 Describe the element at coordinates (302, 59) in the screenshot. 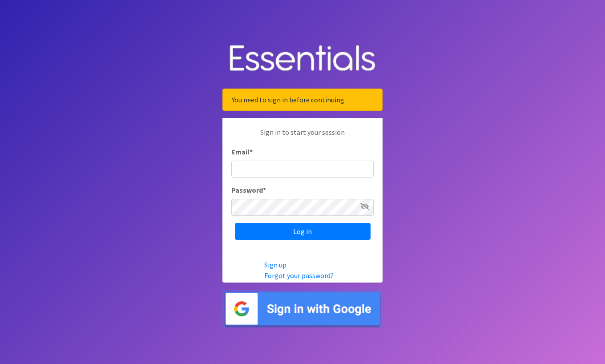

I see `img: Human Essentials` at that location.